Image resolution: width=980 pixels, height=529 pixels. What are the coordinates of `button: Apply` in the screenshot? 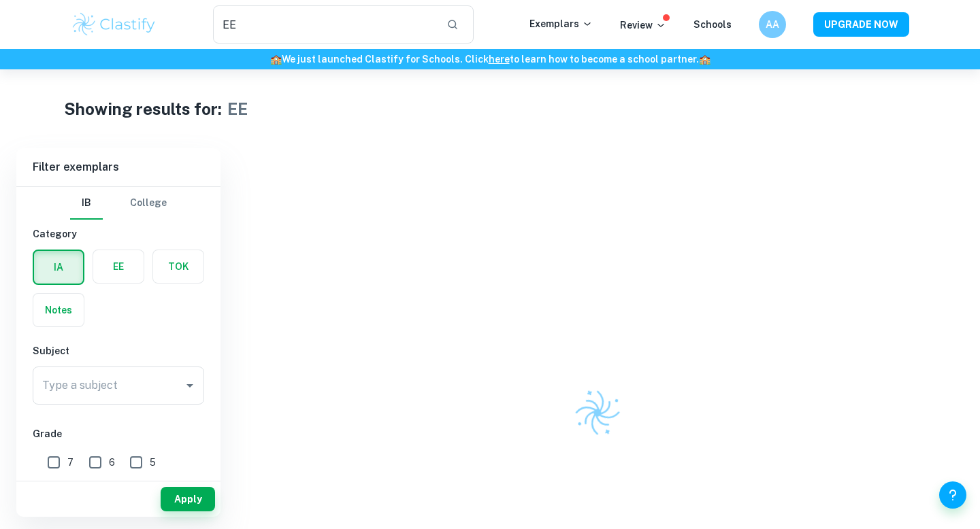 It's located at (188, 499).